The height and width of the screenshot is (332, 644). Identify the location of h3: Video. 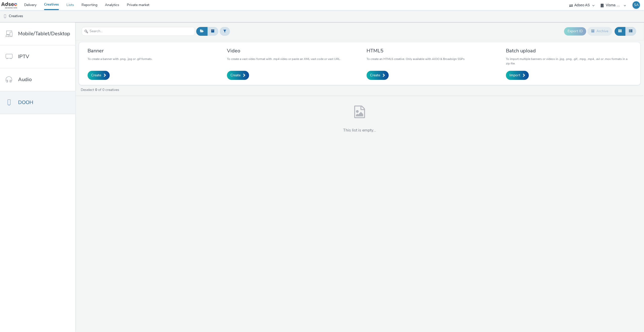
(284, 51).